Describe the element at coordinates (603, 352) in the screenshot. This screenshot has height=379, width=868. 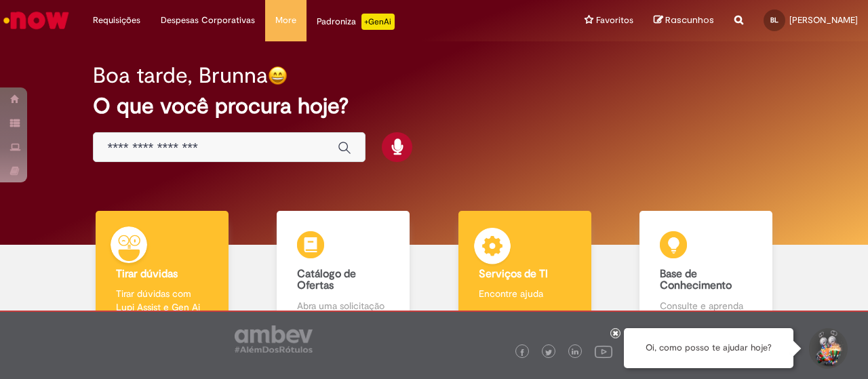
I see `img: logo_footer_youtube.png` at that location.